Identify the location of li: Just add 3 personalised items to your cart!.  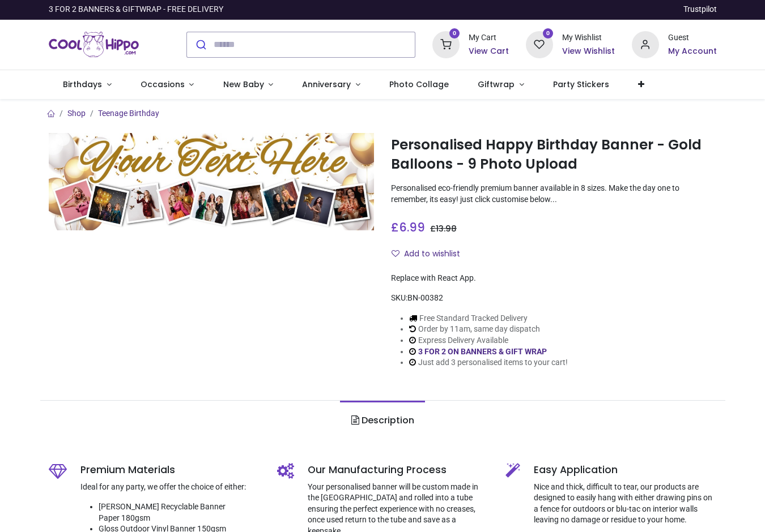
(489, 363).